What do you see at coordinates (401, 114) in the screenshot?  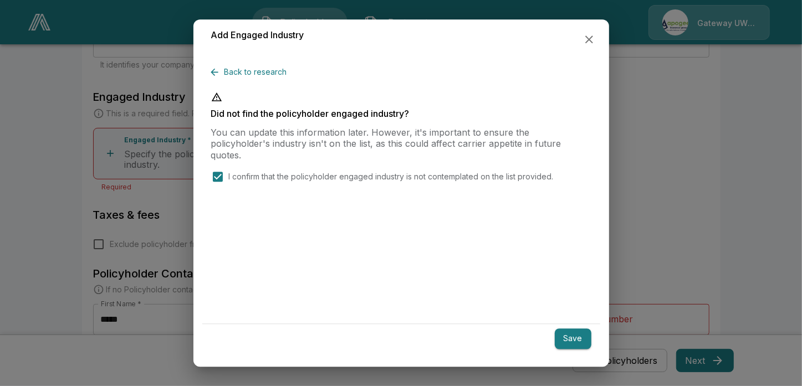 I see `p: Did not find the policyholder engaged industry?` at bounding box center [401, 114].